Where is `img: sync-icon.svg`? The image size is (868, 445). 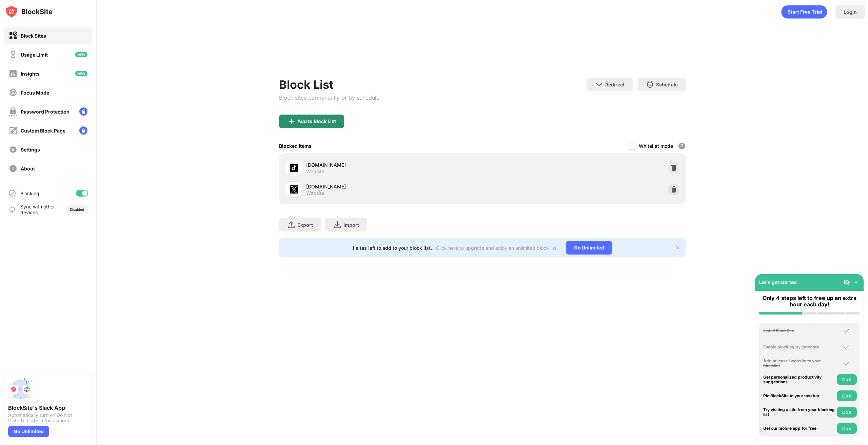 img: sync-icon.svg is located at coordinates (12, 210).